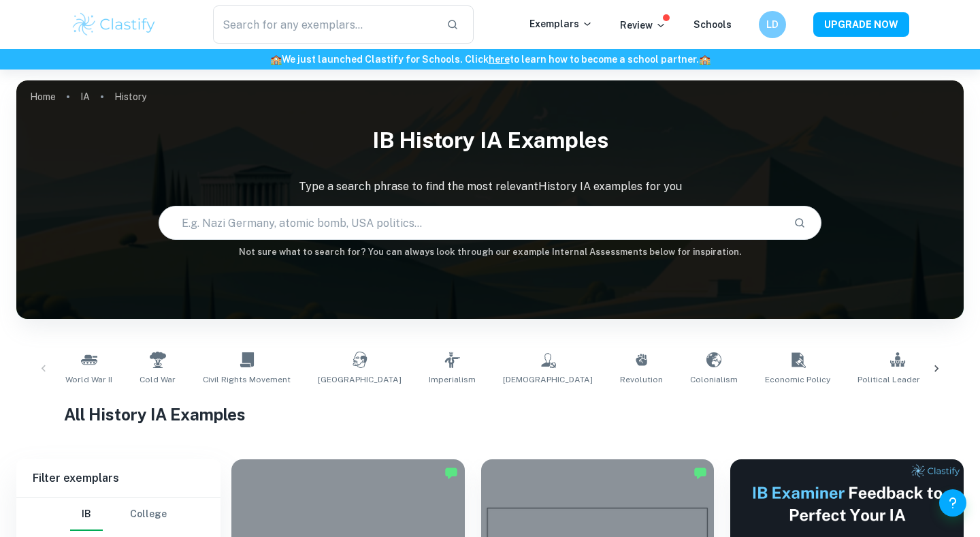 The image size is (980, 537). Describe the element at coordinates (499, 59) in the screenshot. I see `a: here` at that location.